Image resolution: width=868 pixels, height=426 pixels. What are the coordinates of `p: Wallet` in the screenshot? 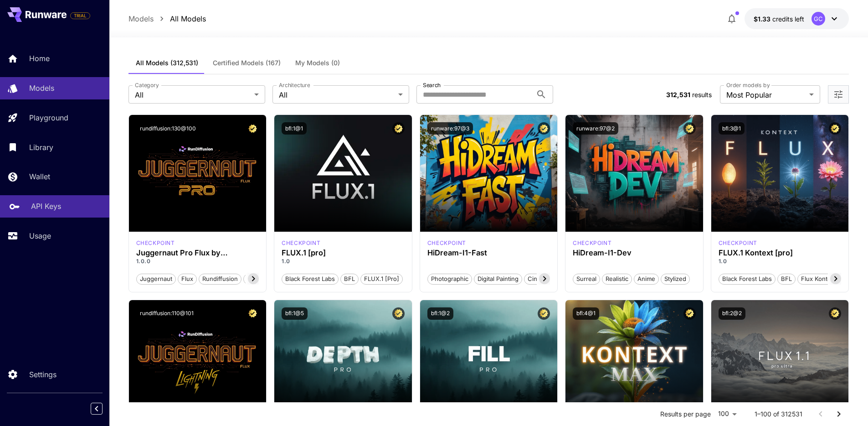 It's located at (39, 176).